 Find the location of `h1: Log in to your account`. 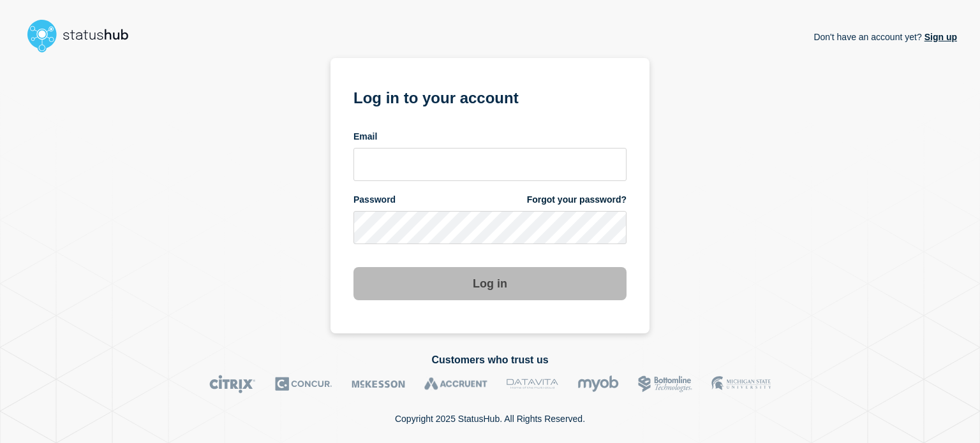

h1: Log in to your account is located at coordinates (490, 96).